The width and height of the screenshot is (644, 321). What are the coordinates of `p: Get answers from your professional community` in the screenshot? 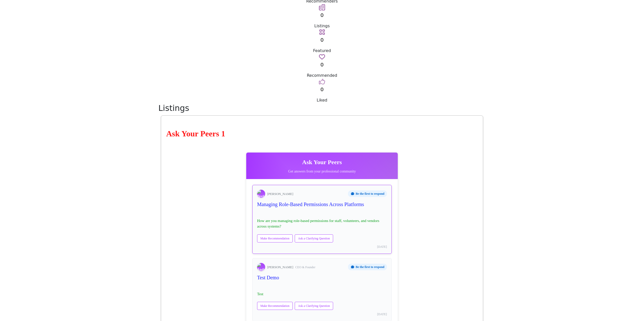 It's located at (322, 171).